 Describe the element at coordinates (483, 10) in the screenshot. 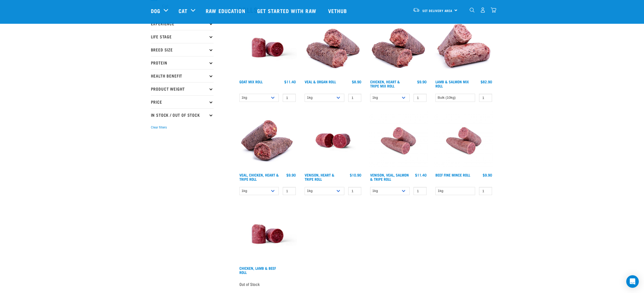

I see `img: user.png` at that location.